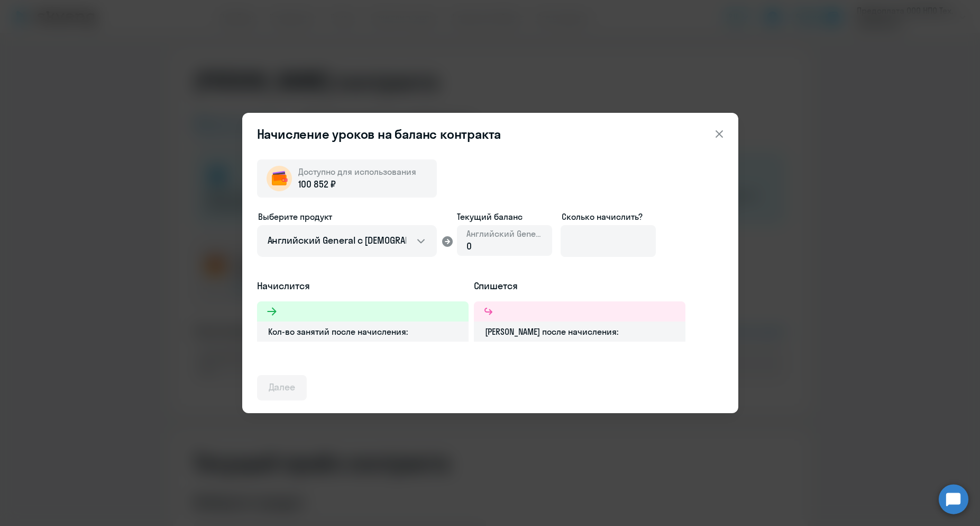 This screenshot has height=526, width=980. I want to click on header: Начисление уроков на баланс контракта, so click(490, 134).